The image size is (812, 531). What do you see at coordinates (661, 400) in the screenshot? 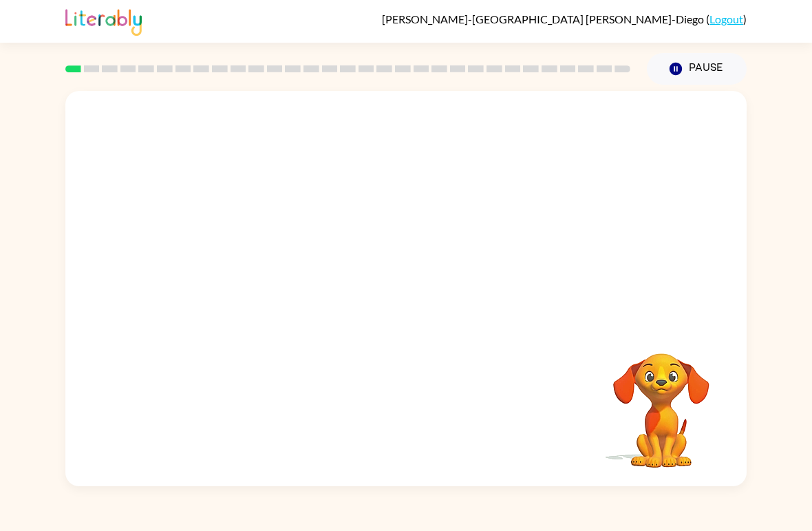
I see `video: Your browser must support playing .mp4 files to use Literably. Please try using another browser.` at bounding box center [661, 400].